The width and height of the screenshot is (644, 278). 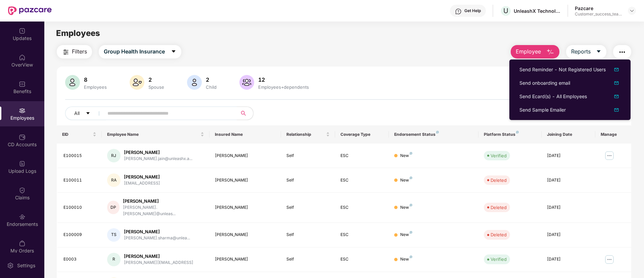 I want to click on img: svg+xml;base64,PHN2ZyBpZD0iSGVscC0zMngzMiIgeG1sbnM9Imh0dHA6Ly93d3cudzMub3JnLzIwMDAvc3ZnIiB3aWR0aD..., so click(x=458, y=12).